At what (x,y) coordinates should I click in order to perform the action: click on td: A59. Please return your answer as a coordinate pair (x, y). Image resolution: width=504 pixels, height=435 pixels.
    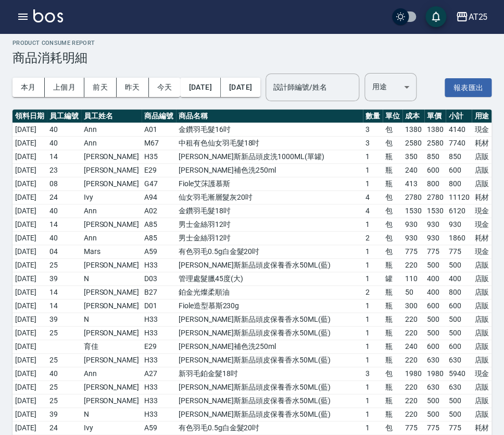
    Looking at the image, I should click on (159, 252).